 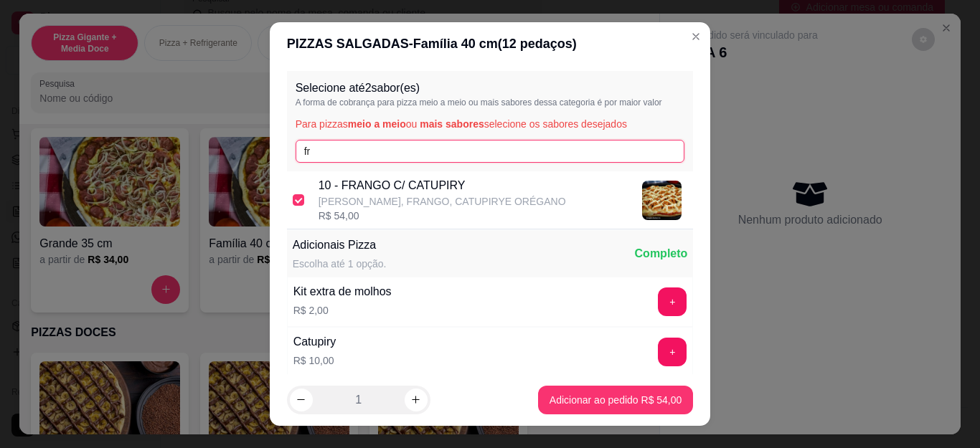 What do you see at coordinates (301, 401) in the screenshot?
I see `button: decrease-product-quantity` at bounding box center [301, 401].